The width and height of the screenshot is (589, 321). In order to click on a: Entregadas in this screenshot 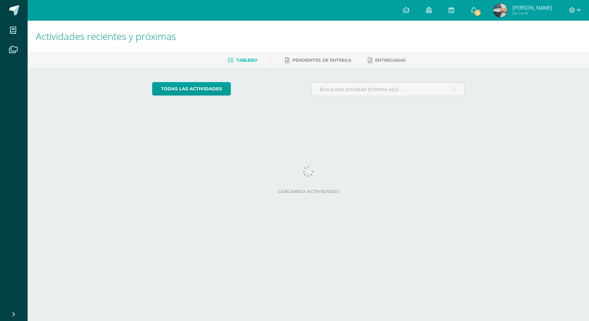, I will do `click(387, 60)`.